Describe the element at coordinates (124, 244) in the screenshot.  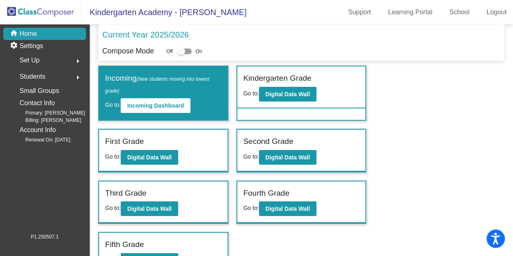
I see `label: Fifth Grade` at that location.